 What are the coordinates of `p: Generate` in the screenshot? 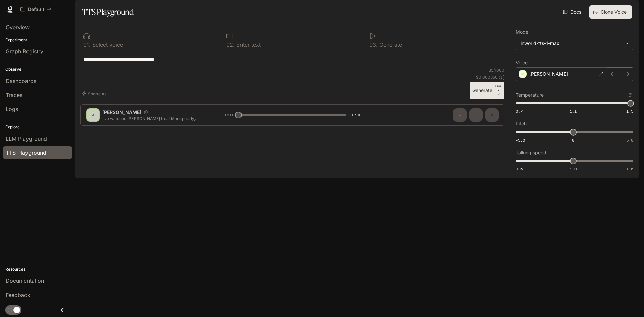 It's located at (390, 44).